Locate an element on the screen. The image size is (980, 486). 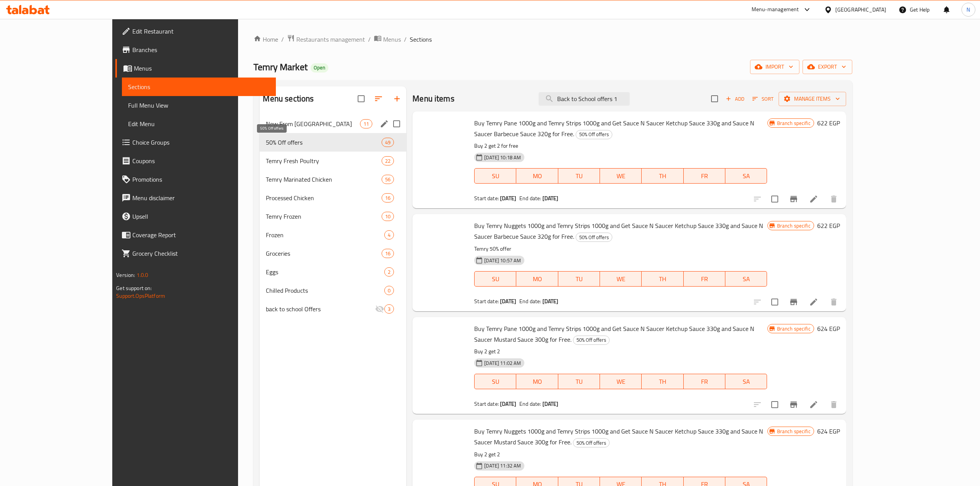
a: Grocery Checklist is located at coordinates (196, 253).